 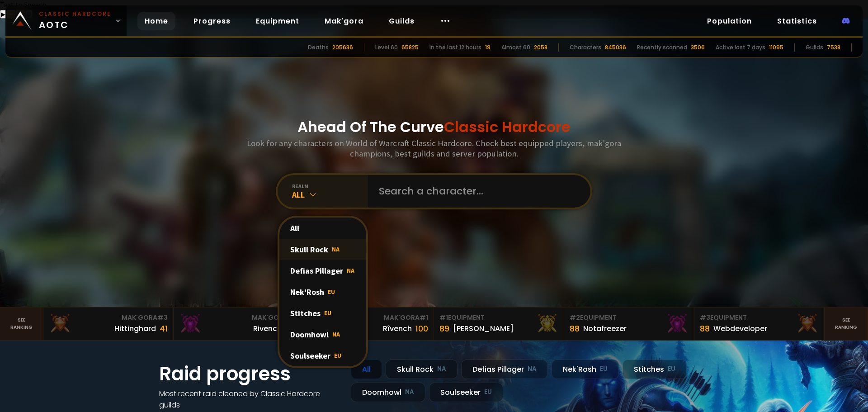 What do you see at coordinates (369, 323) in the screenshot?
I see `a: Mak'Gora#1Rîvench100` at bounding box center [369, 323].